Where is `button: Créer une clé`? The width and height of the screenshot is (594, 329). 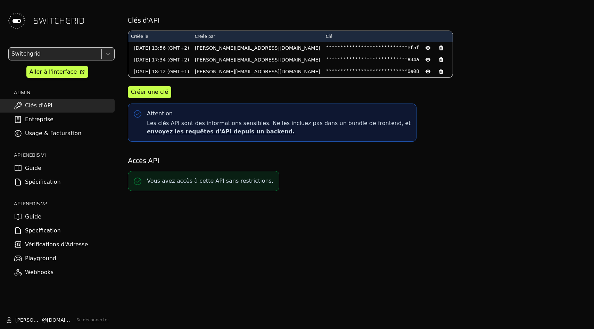 button: Créer une clé is located at coordinates (149, 92).